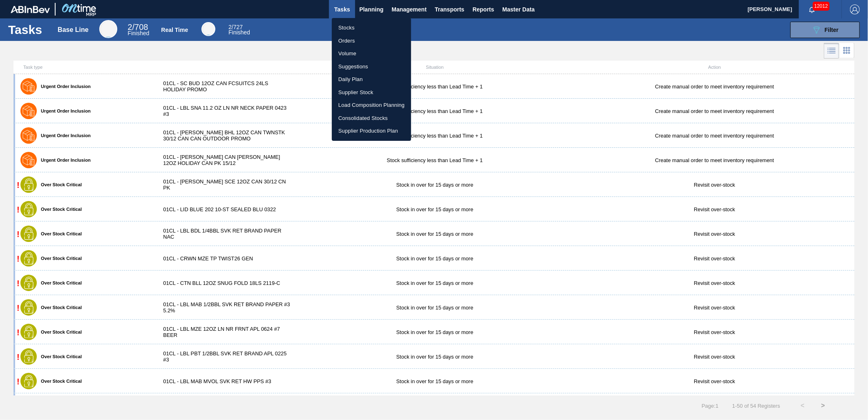 This screenshot has height=420, width=868. Describe the element at coordinates (371, 80) in the screenshot. I see `a: Daily Plan` at that location.